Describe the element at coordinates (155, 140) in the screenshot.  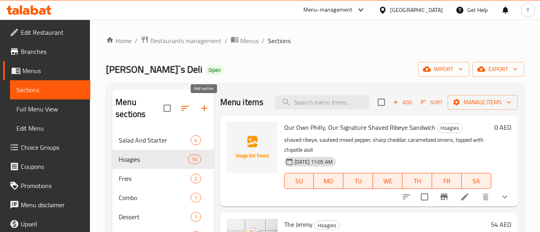
I see `div: Salad And Starter` at that location.